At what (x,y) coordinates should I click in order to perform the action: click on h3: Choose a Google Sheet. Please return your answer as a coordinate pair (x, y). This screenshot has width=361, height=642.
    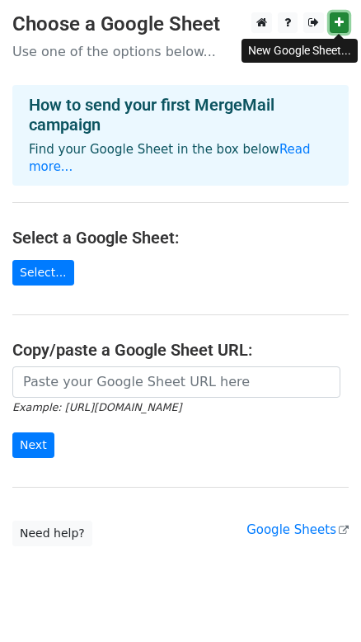
    Looking at the image, I should click on (181, 24).